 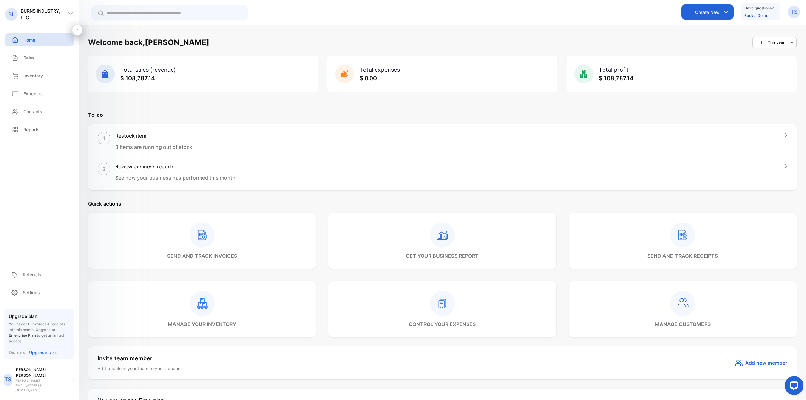 What do you see at coordinates (368, 78) in the screenshot?
I see `span: $ 0.00` at bounding box center [368, 78].